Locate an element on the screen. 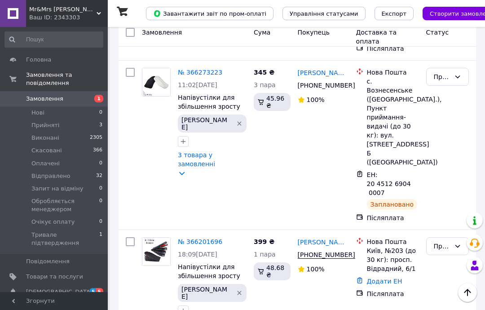  span: ЕН: 20 4512 6904 0007 is located at coordinates (389, 184).